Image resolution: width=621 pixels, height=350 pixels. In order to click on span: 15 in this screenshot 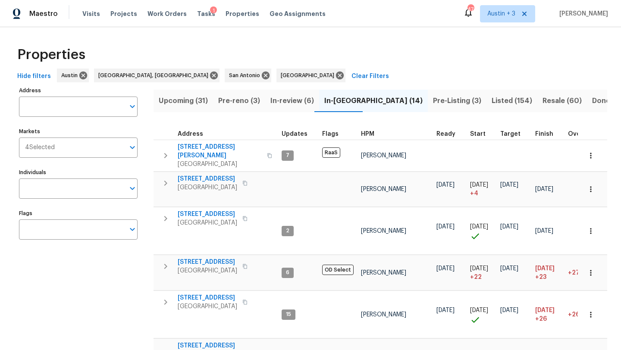, I will do `click(289, 314)`.